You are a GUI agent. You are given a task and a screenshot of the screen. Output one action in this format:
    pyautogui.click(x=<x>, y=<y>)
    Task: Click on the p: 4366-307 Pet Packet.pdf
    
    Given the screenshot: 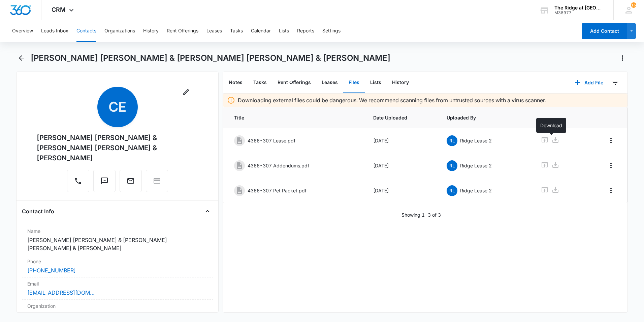 What is the action you would take?
    pyautogui.click(x=277, y=190)
    